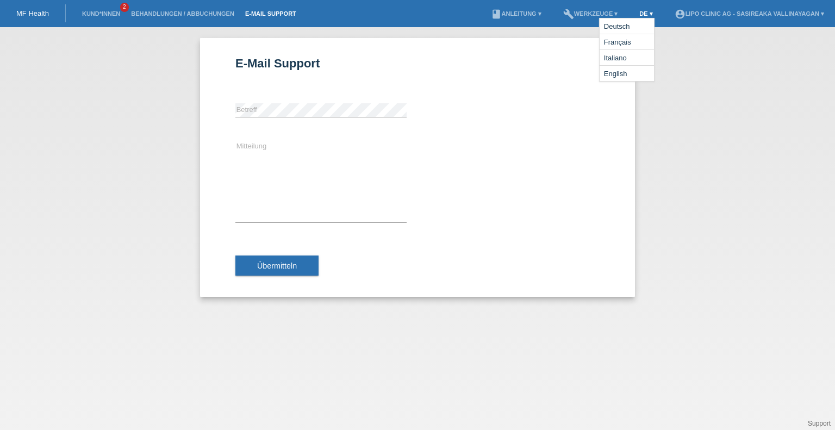 The width and height of the screenshot is (835, 430). Describe the element at coordinates (680, 14) in the screenshot. I see `i: account_circle` at that location.